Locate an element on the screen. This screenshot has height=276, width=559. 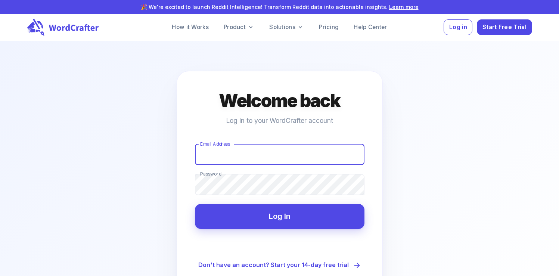
a: Don't have an account? Start your 14-day free trial is located at coordinates (279, 265).